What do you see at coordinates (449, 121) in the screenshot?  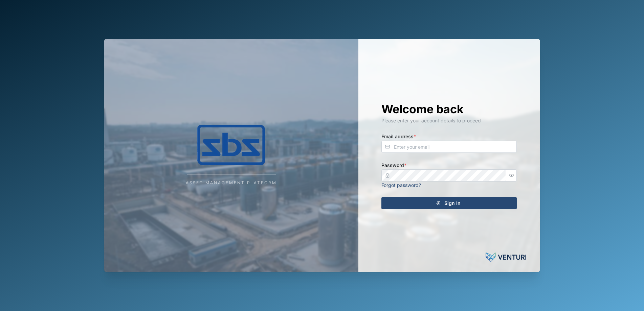 I see `div: Please enter your account details to proceed` at bounding box center [449, 121].